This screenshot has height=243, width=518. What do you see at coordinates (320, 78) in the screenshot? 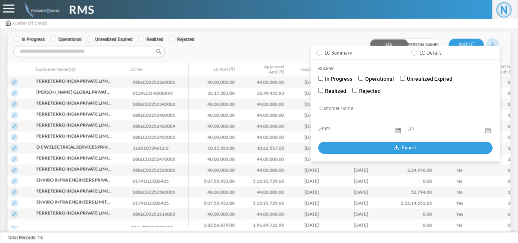
I see `input: In Progress` at bounding box center [320, 78].